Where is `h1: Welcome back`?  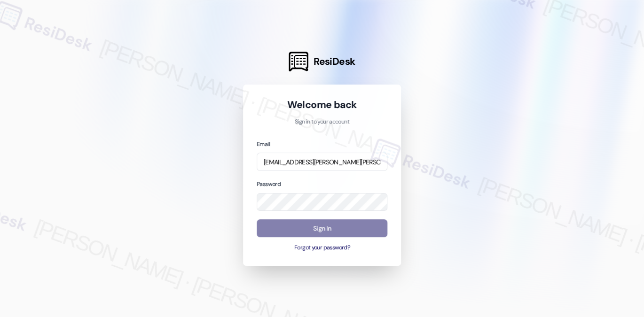 h1: Welcome back is located at coordinates (322, 105).